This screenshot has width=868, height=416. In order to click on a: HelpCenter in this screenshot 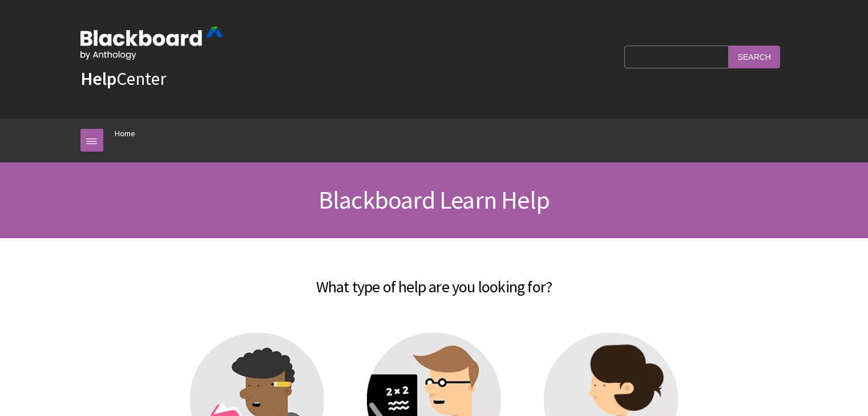, I will do `click(123, 79)`.